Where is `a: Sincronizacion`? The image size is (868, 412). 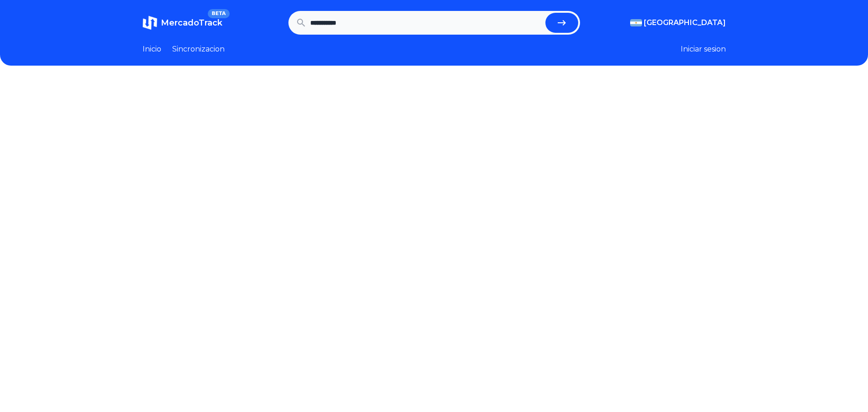 a: Sincronizacion is located at coordinates (198, 50).